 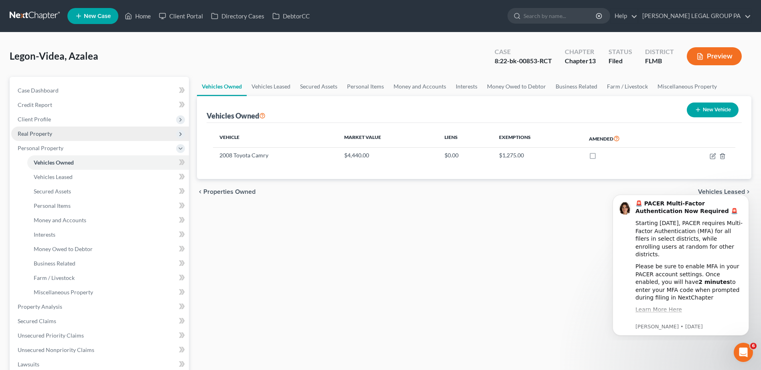 What do you see at coordinates (100, 350) in the screenshot?
I see `a: Unsecured Nonpriority Claims` at bounding box center [100, 350].